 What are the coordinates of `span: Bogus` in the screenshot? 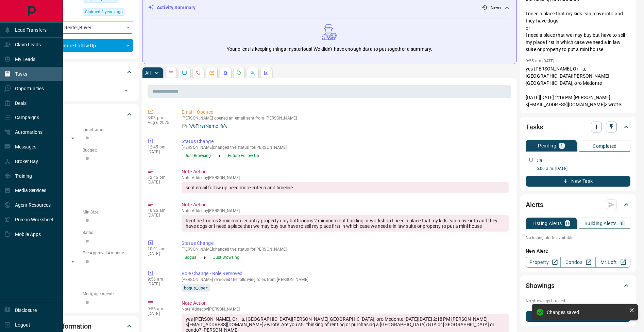 It's located at (191, 257).